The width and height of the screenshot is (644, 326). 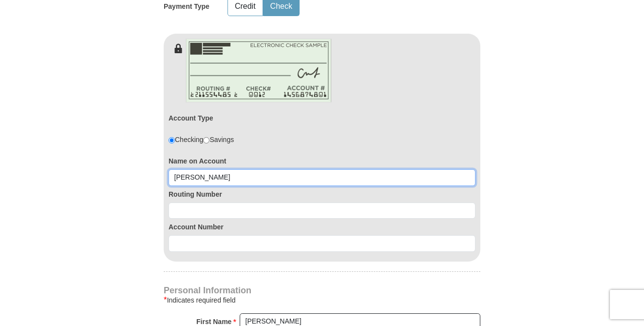 What do you see at coordinates (322, 194) in the screenshot?
I see `label: Routing Number` at bounding box center [322, 194].